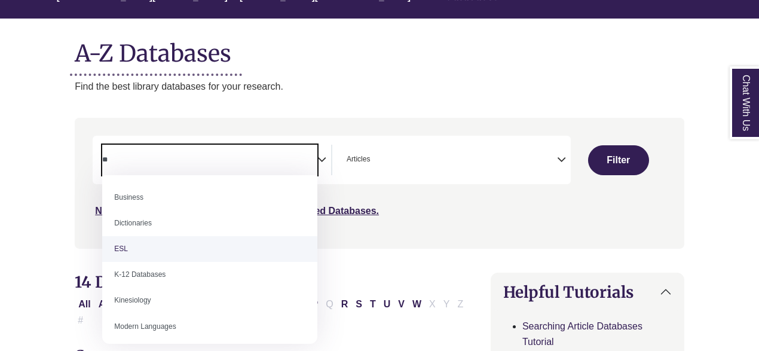 This screenshot has height=351, width=759. What do you see at coordinates (209, 326) in the screenshot?
I see `li: Modern Languages` at bounding box center [209, 326].